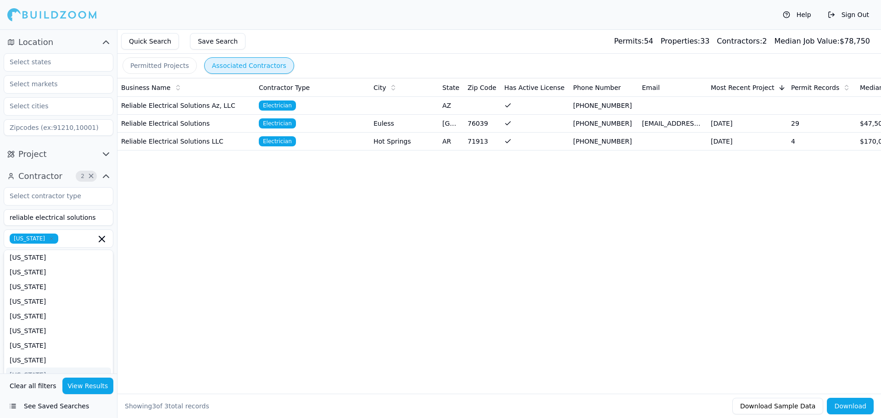 This screenshot has width=881, height=418. Describe the element at coordinates (33, 154) in the screenshot. I see `span: Project` at that location.